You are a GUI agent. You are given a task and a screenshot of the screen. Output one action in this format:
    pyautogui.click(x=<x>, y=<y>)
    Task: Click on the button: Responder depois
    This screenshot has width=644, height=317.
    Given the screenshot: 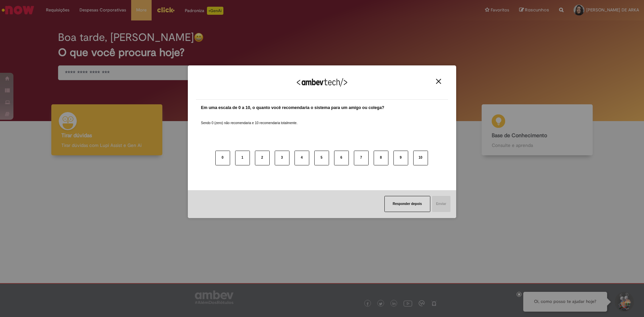 What is the action you would take?
    pyautogui.click(x=407, y=204)
    